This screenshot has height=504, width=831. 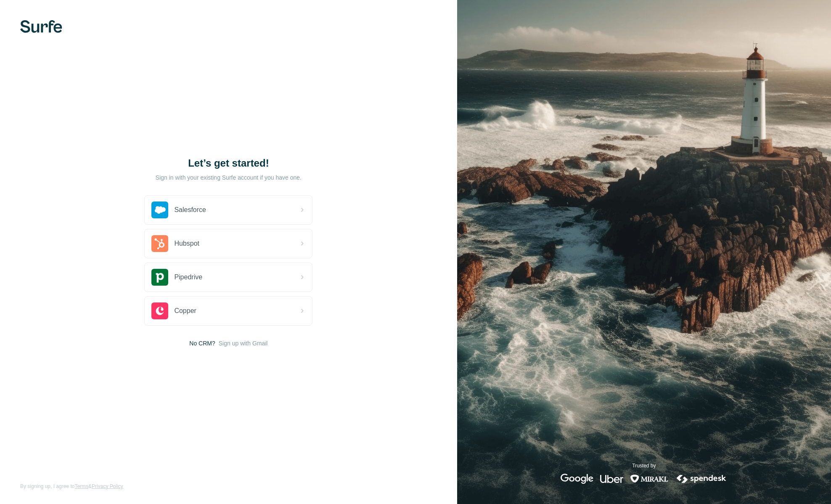 What do you see at coordinates (72, 486) in the screenshot?
I see `span: By signing up, I agree to &` at bounding box center [72, 486].